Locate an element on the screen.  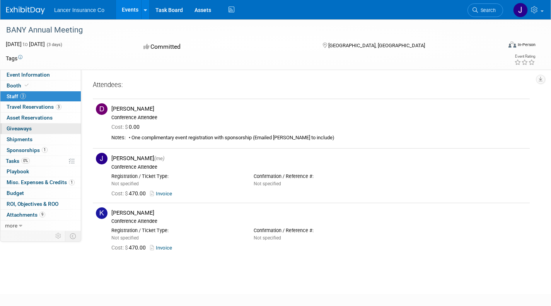
img: ExhibitDay is located at coordinates (26, 10).